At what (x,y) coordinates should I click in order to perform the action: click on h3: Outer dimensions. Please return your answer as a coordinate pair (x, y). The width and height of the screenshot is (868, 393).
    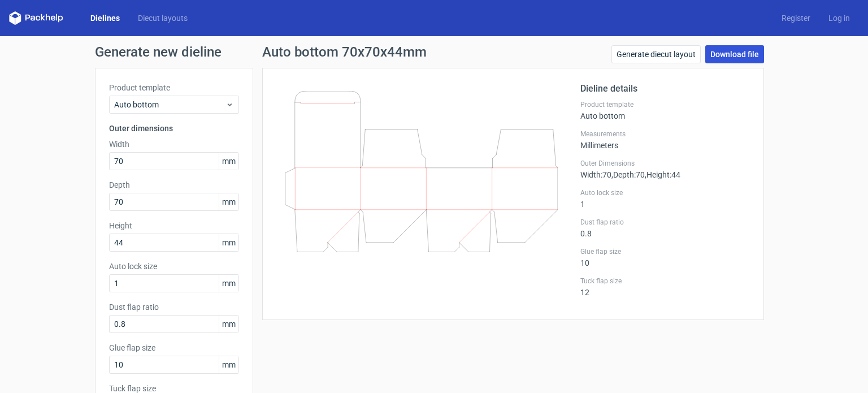
    Looking at the image, I should click on (174, 128).